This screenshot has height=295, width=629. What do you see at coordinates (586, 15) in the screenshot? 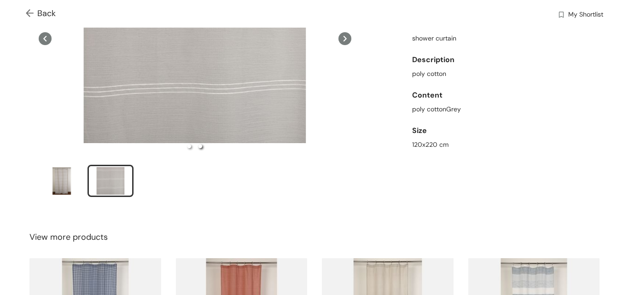
I see `span: My Shortlist` at bounding box center [586, 15].